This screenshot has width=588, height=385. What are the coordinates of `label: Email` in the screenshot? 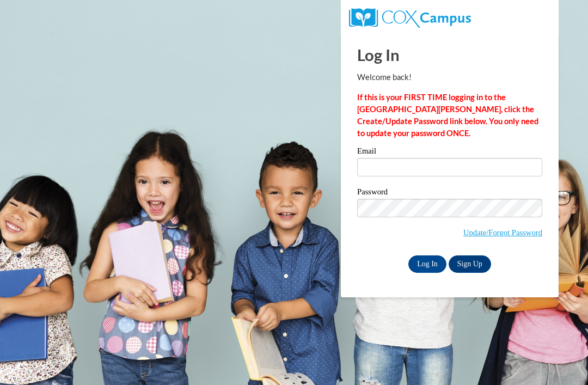 It's located at (450, 153).